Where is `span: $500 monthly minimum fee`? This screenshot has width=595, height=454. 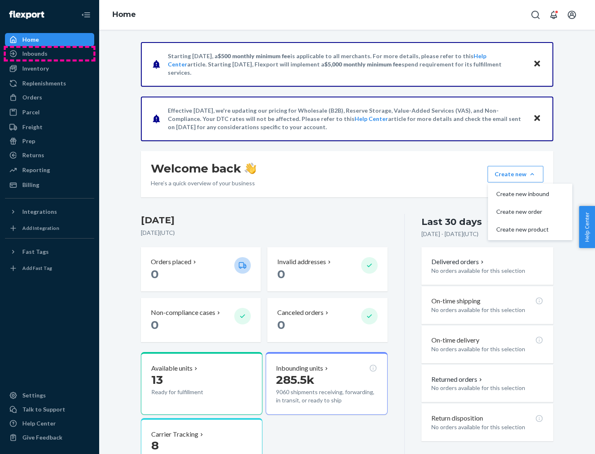 span: $500 monthly minimum fee is located at coordinates (254, 56).